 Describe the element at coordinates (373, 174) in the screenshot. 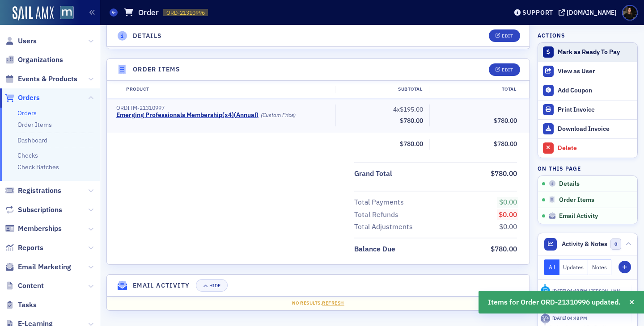

I see `div: Grand Total` at that location.